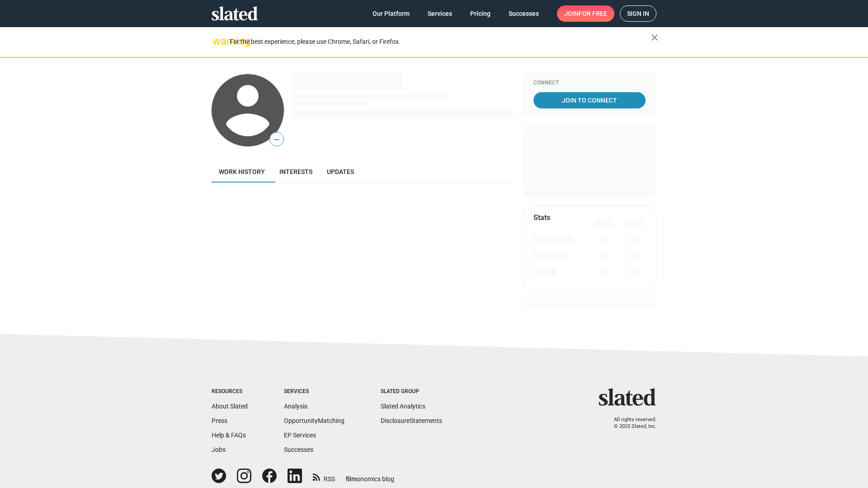 Image resolution: width=868 pixels, height=488 pixels. Describe the element at coordinates (324, 476) in the screenshot. I see `a: RSS` at that location.